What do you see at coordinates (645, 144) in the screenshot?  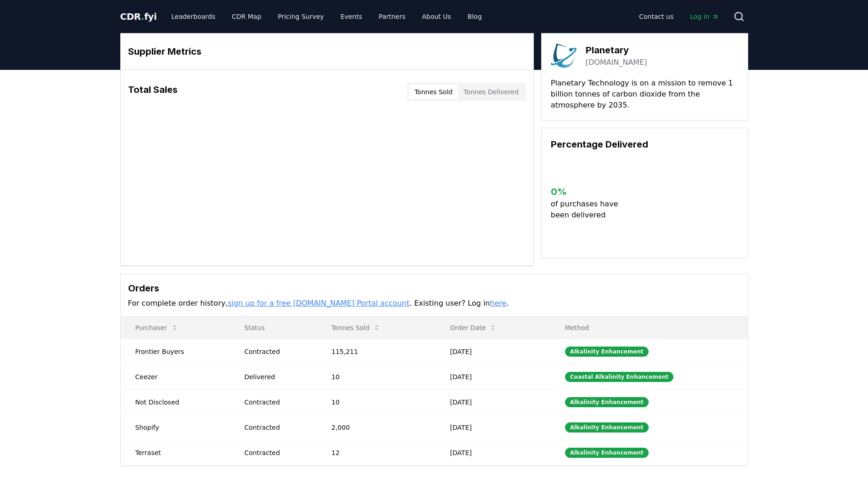 I see `h3: Percentage Delivered` at bounding box center [645, 144].